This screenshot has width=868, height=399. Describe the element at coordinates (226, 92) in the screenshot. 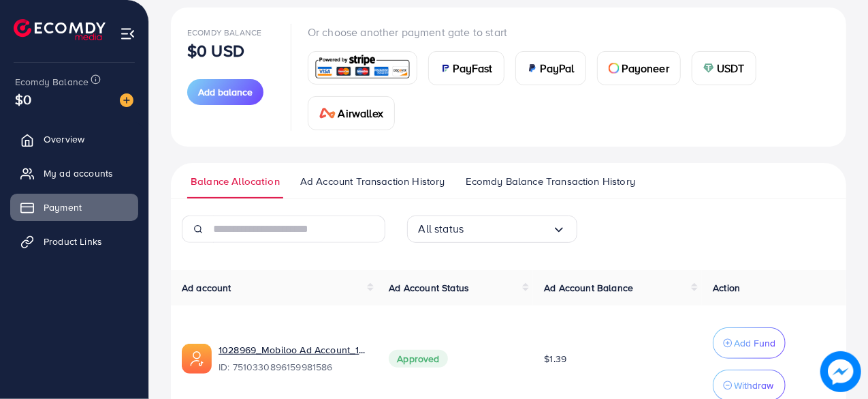

I see `span: Add balance` at that location.